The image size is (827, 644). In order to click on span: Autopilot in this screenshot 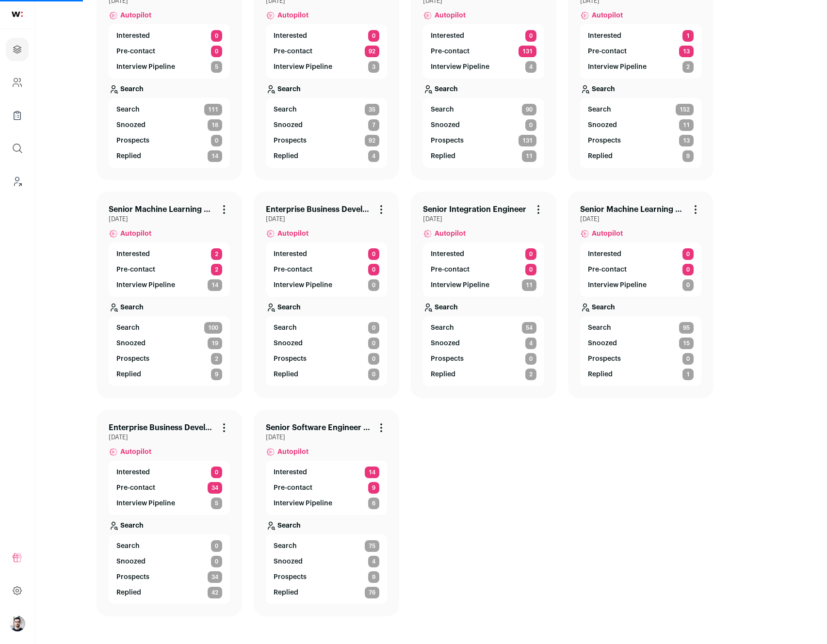, I will do `click(136, 15)`.